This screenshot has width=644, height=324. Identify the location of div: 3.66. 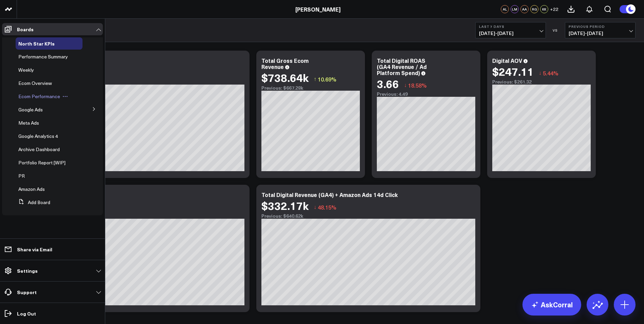
(388, 84).